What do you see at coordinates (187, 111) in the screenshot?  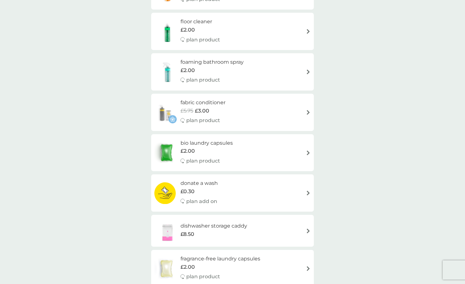 I see `span: £5.75` at bounding box center [187, 111].